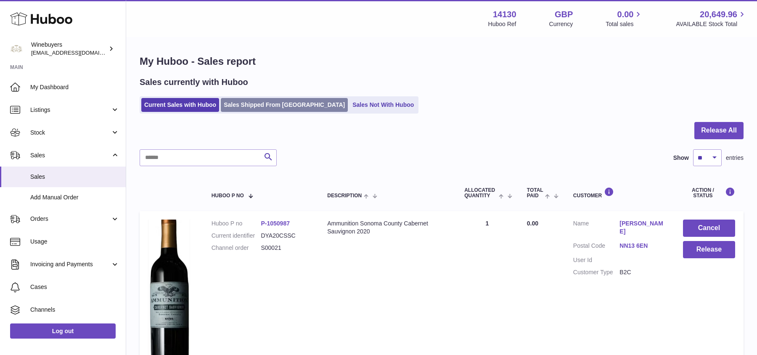 The height and width of the screenshot is (355, 757). What do you see at coordinates (681, 158) in the screenshot?
I see `label: Show` at bounding box center [681, 158].